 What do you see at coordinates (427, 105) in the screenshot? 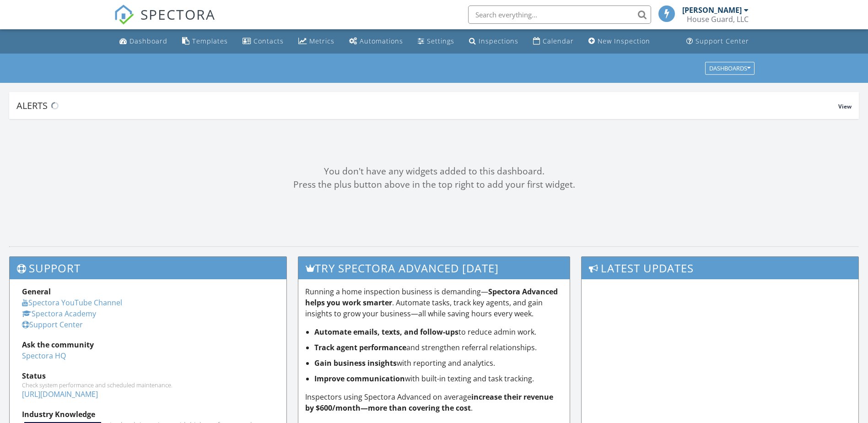
I see `div: Alerts` at bounding box center [427, 105].